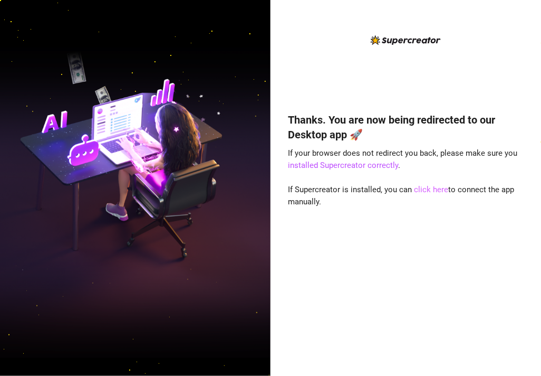 The image size is (541, 376). What do you see at coordinates (343, 165) in the screenshot?
I see `a: installed Supercreator correctly` at bounding box center [343, 165].